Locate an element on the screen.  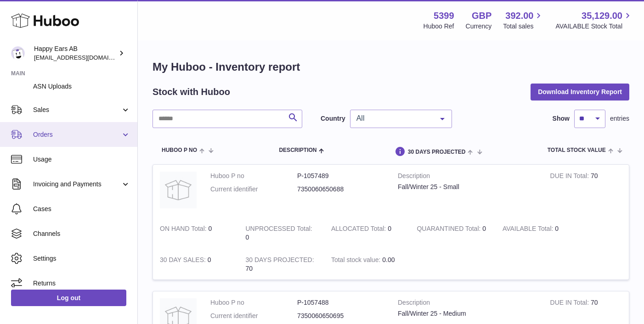
div: Happy Ears AB is located at coordinates (75, 53).